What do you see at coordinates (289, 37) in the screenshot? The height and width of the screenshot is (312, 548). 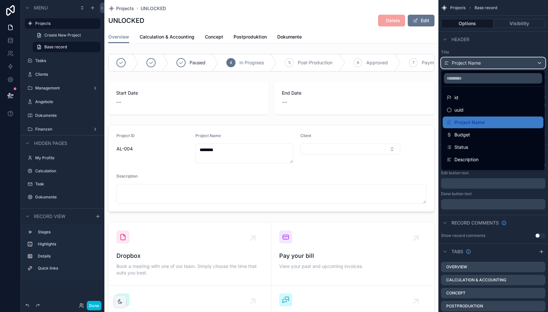 I see `a: Dokumente` at bounding box center [289, 37].